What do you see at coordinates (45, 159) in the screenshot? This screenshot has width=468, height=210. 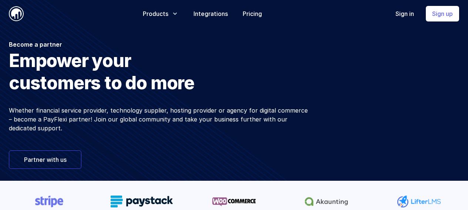 I see `a: Partner with us` at bounding box center [45, 159].